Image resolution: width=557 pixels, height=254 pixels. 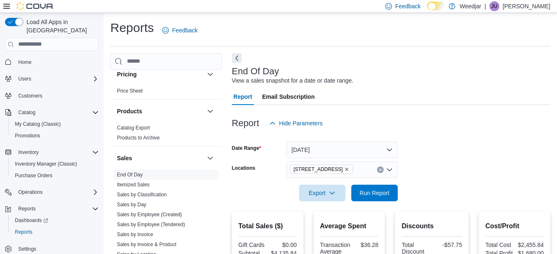 What do you see at coordinates (149, 215) in the screenshot?
I see `span: Sales by Employee (Created)` at bounding box center [149, 215].